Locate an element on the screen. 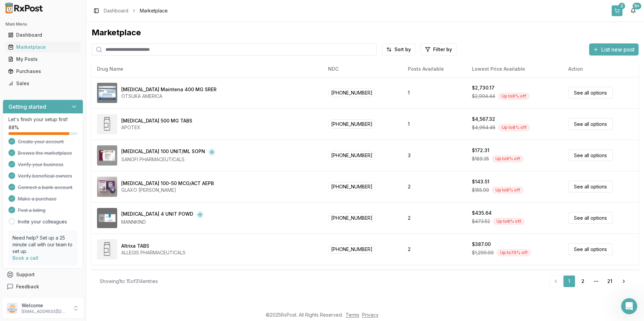 Image resolution: width=644 pixels, height=321 pixels. th: Action is located at coordinates (600, 69).